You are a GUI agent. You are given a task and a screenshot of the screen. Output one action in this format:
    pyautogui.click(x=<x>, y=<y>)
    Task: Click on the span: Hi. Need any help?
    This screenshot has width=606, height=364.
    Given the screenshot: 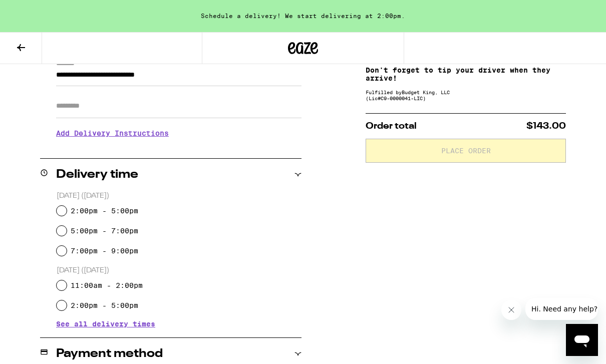 What is the action you would take?
    pyautogui.click(x=39, y=11)
    